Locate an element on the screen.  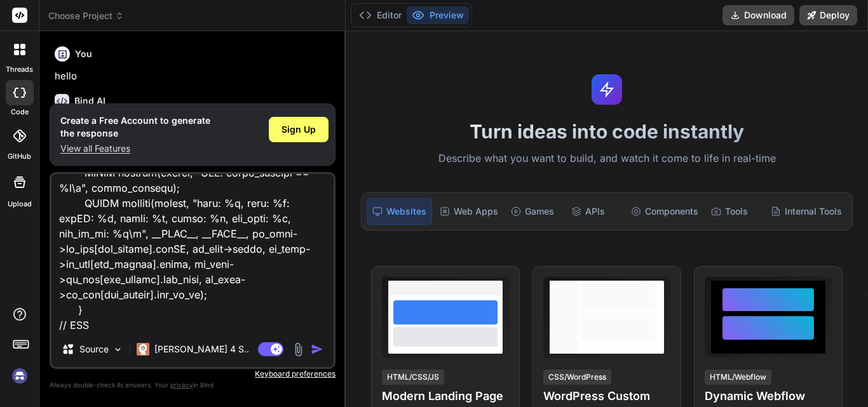
label: code is located at coordinates (20, 111).